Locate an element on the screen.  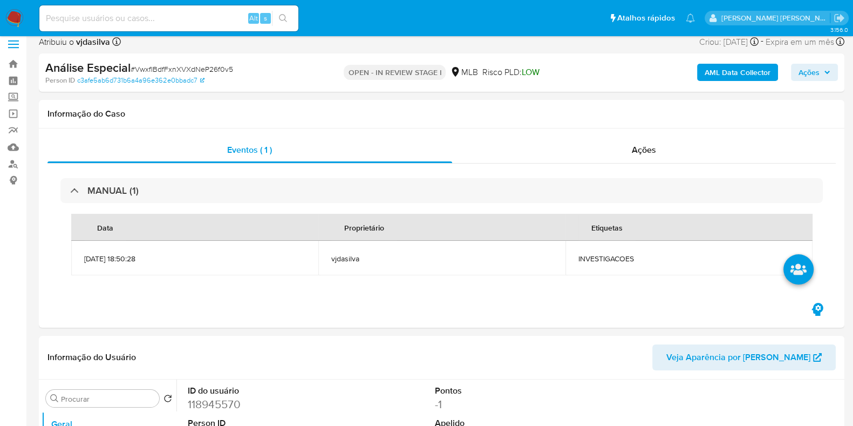
div: Etiquetas is located at coordinates (607, 227).